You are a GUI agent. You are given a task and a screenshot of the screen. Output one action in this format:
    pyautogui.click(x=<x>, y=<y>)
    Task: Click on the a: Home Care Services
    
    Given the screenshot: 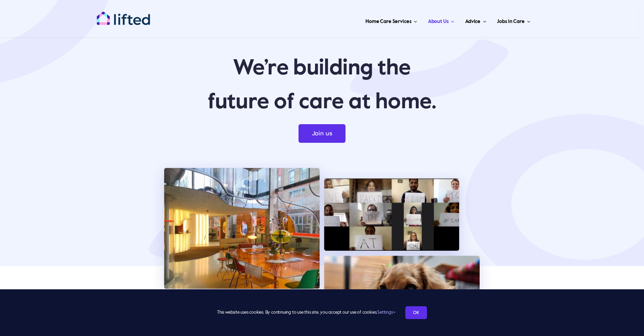 What is the action you would take?
    pyautogui.click(x=391, y=20)
    